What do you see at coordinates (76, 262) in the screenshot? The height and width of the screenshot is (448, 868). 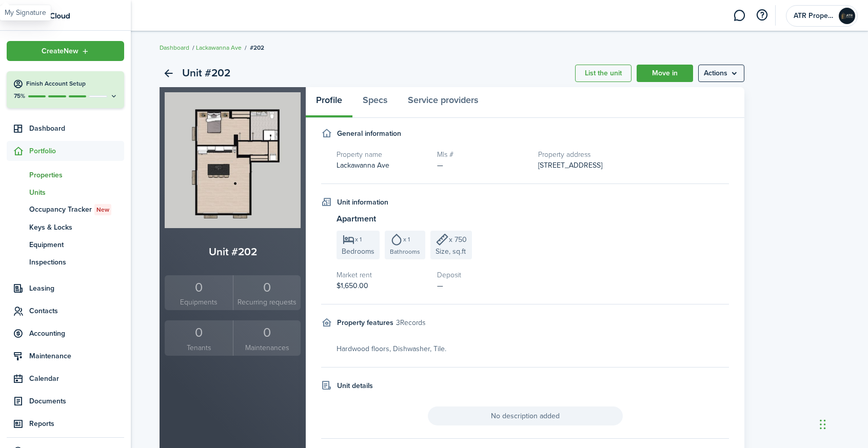 I see `span: Inspections` at bounding box center [76, 262].